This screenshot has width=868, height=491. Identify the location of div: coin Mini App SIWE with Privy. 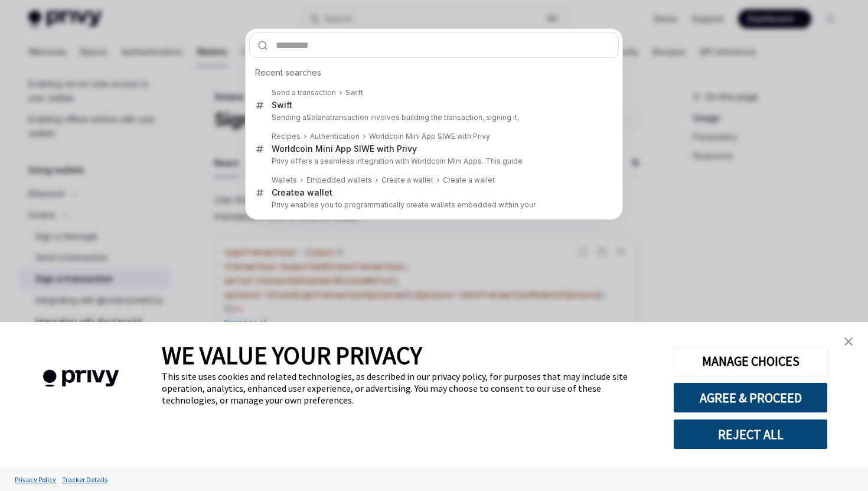
(344, 149).